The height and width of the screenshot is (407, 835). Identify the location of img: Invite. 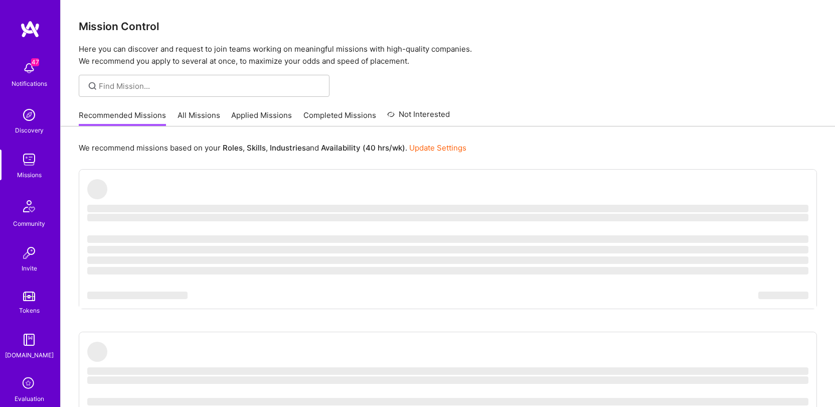
(29, 253).